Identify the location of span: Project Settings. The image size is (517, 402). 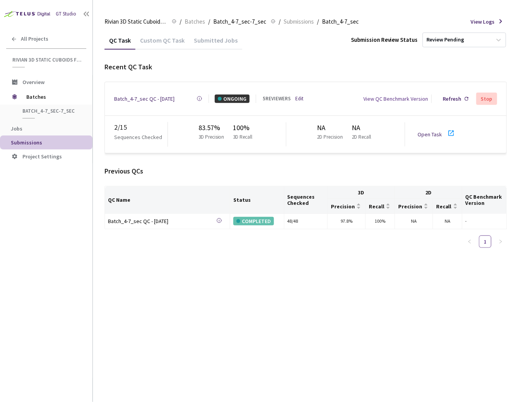
(42, 156).